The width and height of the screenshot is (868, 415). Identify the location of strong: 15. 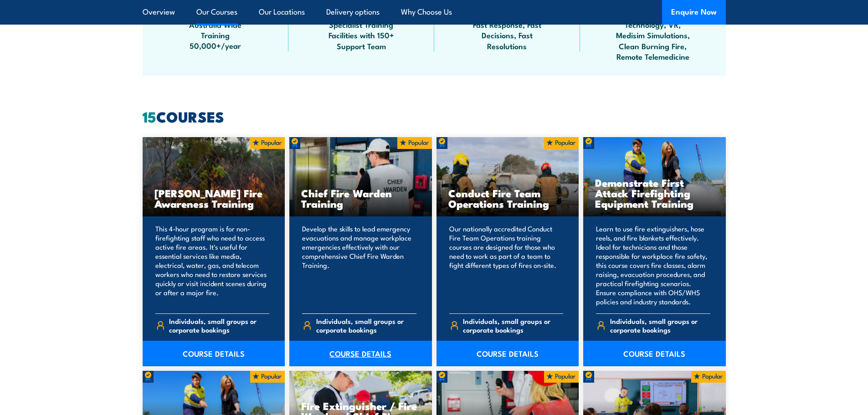
(150, 116).